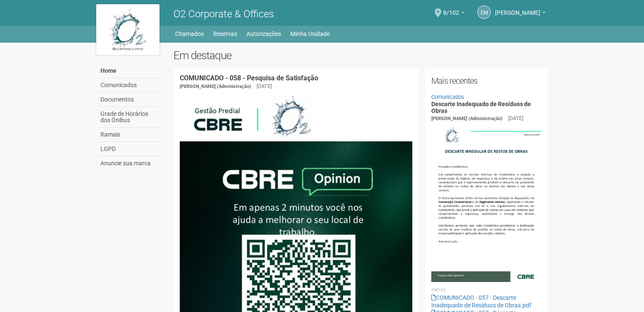 The width and height of the screenshot is (644, 312). Describe the element at coordinates (189, 34) in the screenshot. I see `a: Chamados` at that location.